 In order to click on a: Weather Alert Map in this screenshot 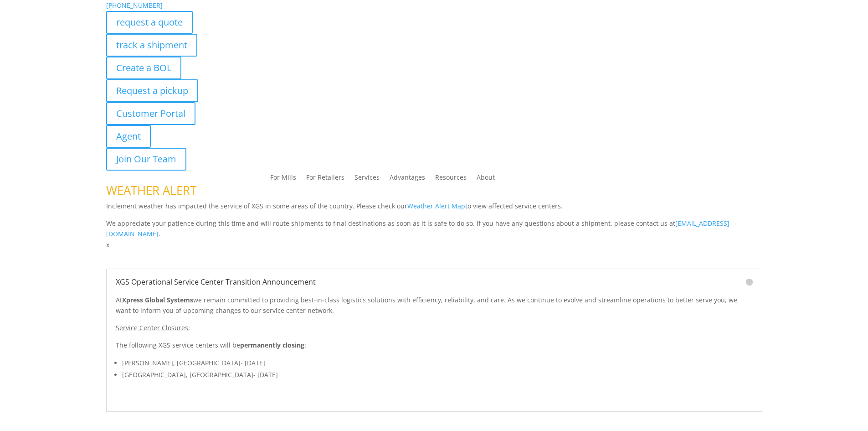, I will do `click(436, 206)`.